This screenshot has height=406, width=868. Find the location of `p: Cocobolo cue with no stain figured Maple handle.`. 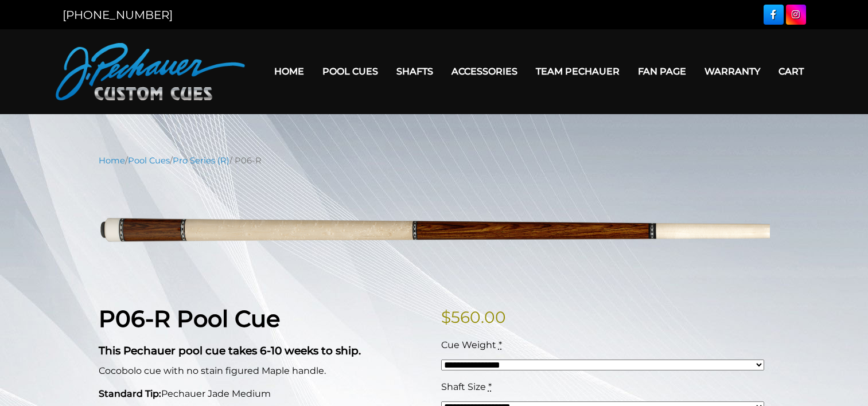

p: Cocobolo cue with no stain figured Maple handle. is located at coordinates (263, 371).